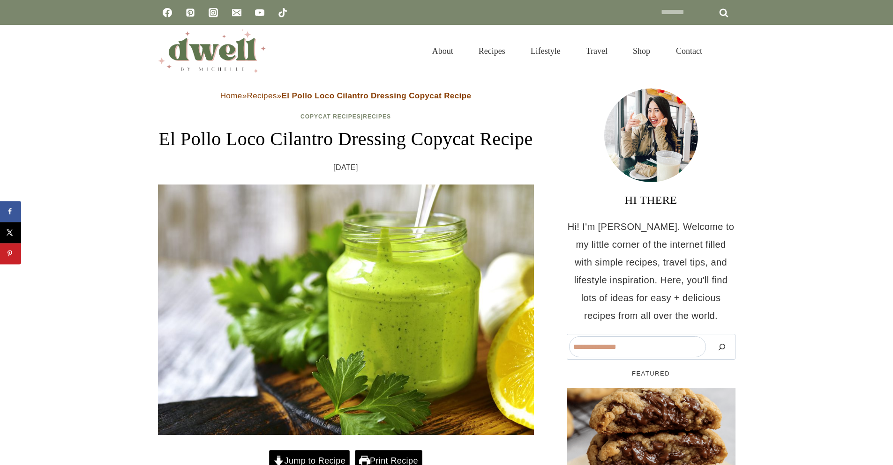 This screenshot has height=465, width=893. I want to click on h5: FEATURED, so click(651, 374).